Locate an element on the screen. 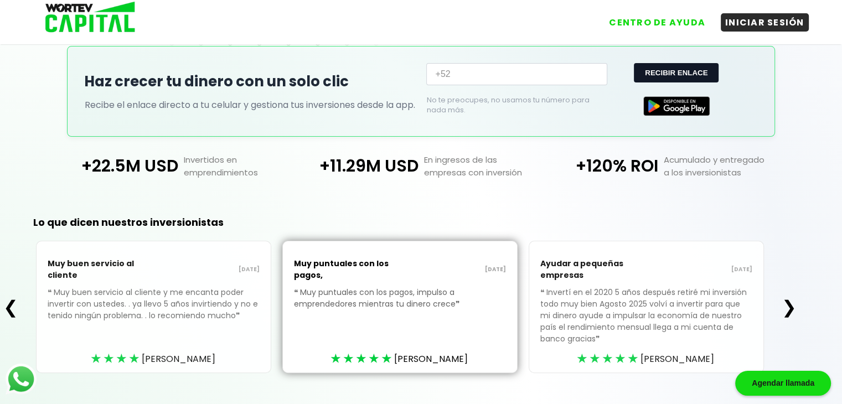  p: Ayudar a pequeñas empresas is located at coordinates (593, 270).